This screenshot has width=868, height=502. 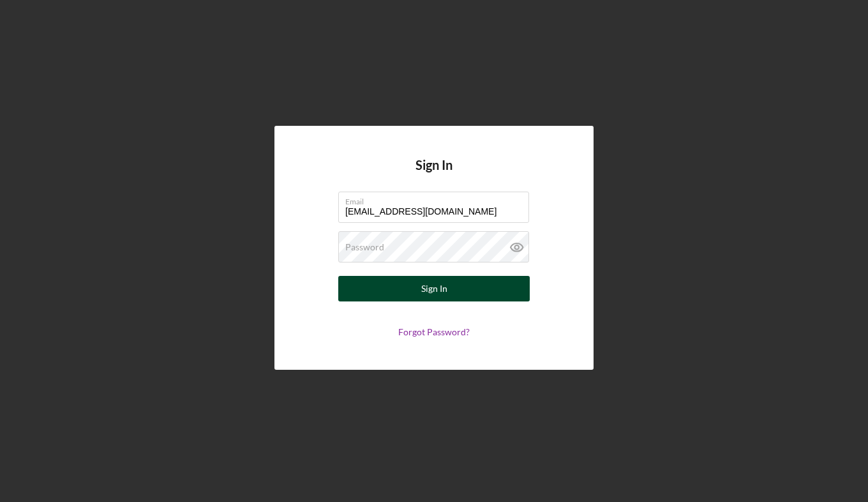 What do you see at coordinates (434, 174) in the screenshot?
I see `h4: Sign In` at bounding box center [434, 174].